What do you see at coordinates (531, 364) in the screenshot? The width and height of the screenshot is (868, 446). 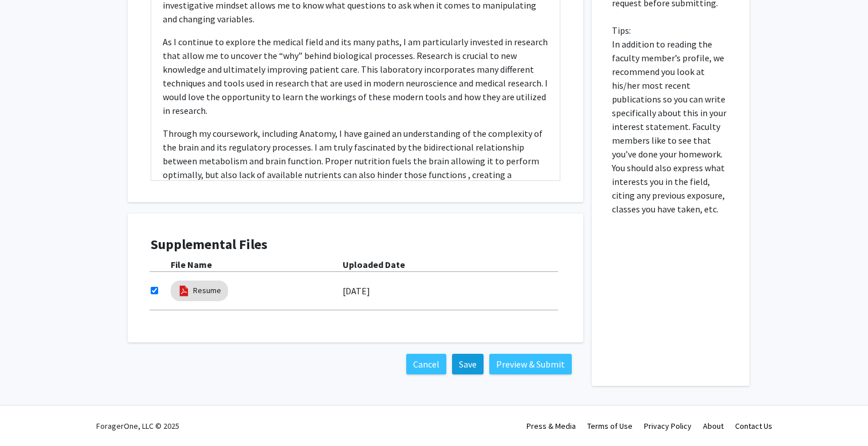 I see `button: Preview & Submit` at bounding box center [531, 364].